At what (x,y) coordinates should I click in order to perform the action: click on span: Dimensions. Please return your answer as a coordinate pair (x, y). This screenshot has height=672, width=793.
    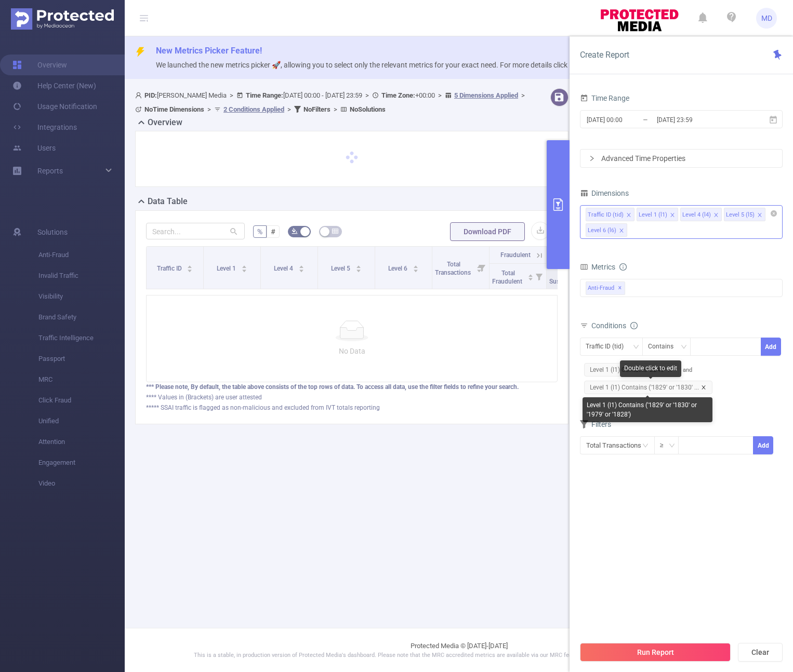
    Looking at the image, I should click on (604, 193).